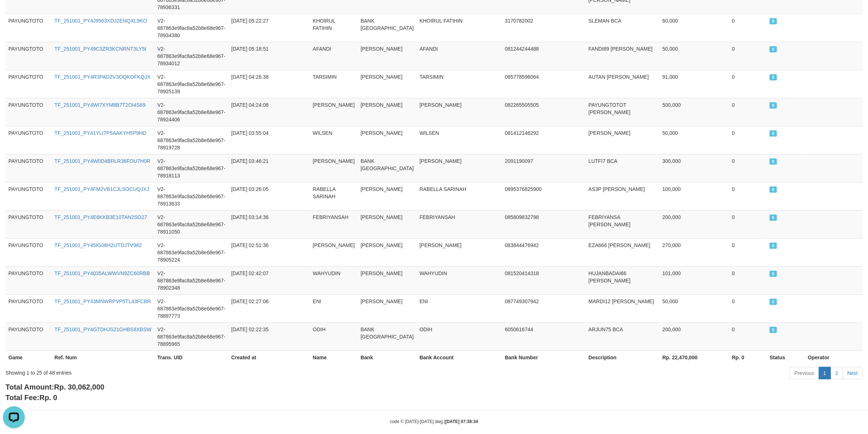 This screenshot has height=434, width=868. I want to click on td: 91,000, so click(695, 84).